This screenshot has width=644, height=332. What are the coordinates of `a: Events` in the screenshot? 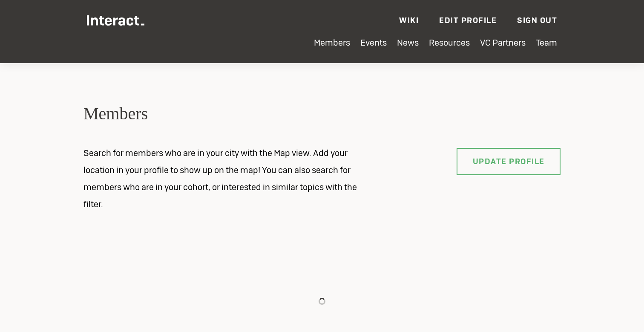 It's located at (373, 43).